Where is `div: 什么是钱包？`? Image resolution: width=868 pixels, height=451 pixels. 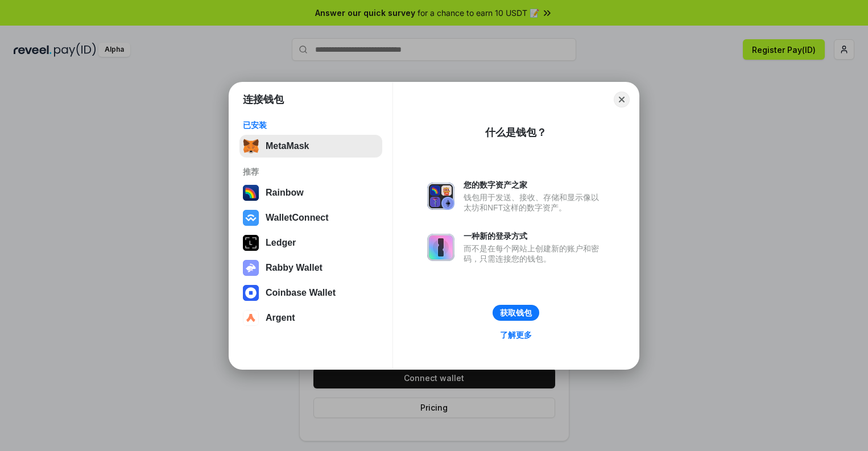 div: 什么是钱包？ is located at coordinates (516, 133).